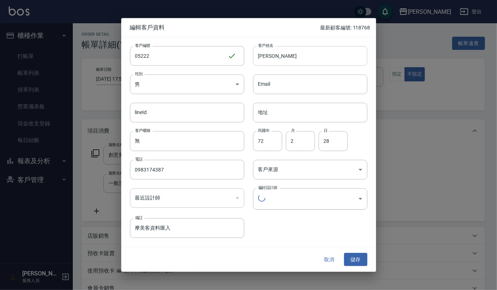  What do you see at coordinates (292, 131) in the screenshot?
I see `label: 月` at bounding box center [292, 131].